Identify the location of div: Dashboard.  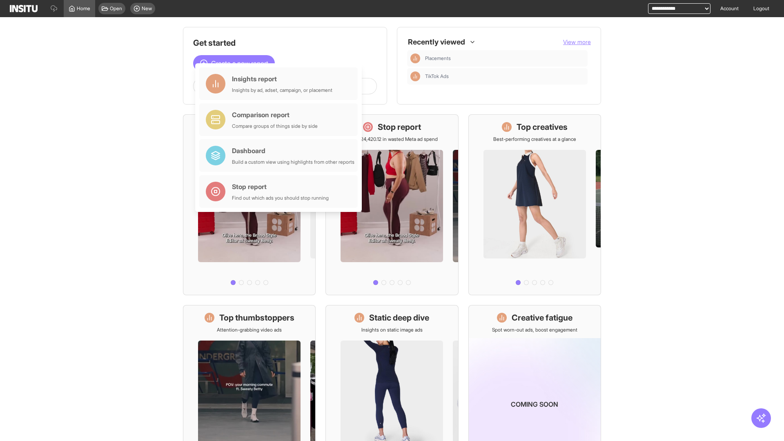
(293, 151).